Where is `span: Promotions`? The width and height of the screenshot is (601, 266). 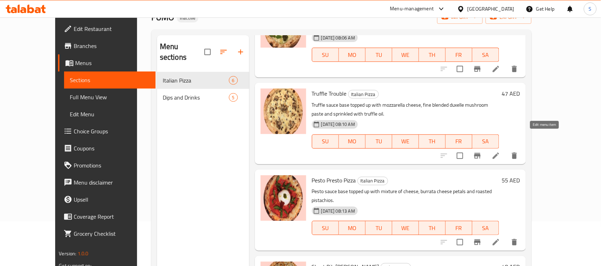
span: Promotions is located at coordinates (112, 166).